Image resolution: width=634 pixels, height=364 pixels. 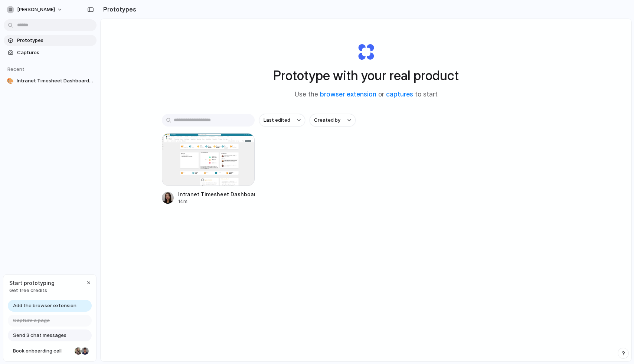 I want to click on a: browser extension, so click(x=348, y=94).